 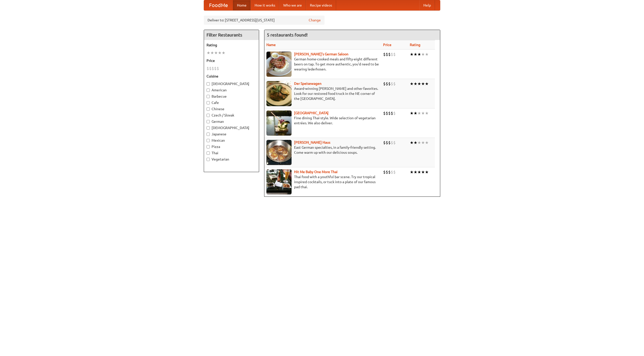 What do you see at coordinates (279, 153) in the screenshot?
I see `img: kohlhaus.jpg` at bounding box center [279, 153].